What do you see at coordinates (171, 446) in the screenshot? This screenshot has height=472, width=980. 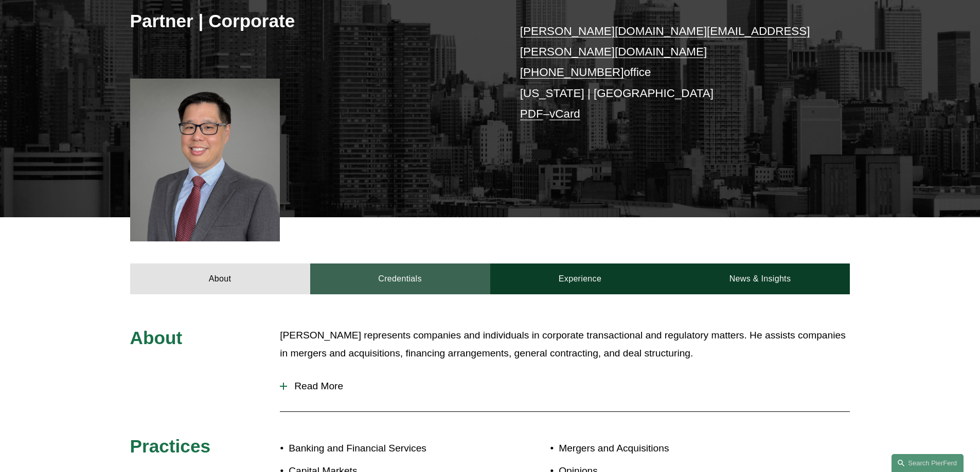 I see `span: Practices` at bounding box center [171, 446].